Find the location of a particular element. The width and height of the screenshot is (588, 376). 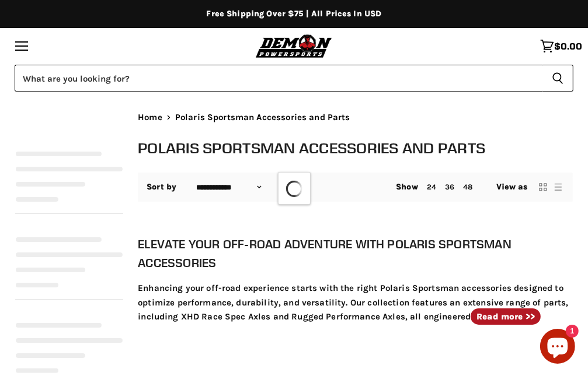

span: $0.00 is located at coordinates (568, 46).